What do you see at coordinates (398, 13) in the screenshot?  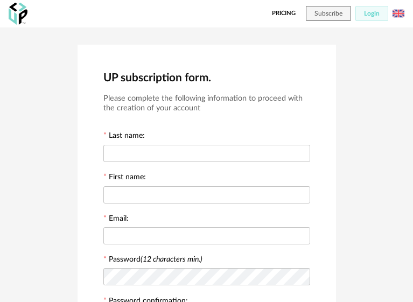 I see `img: us` at bounding box center [398, 13].